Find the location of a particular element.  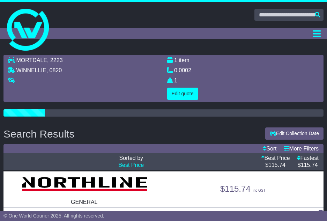

span: item is located at coordinates (184, 60).